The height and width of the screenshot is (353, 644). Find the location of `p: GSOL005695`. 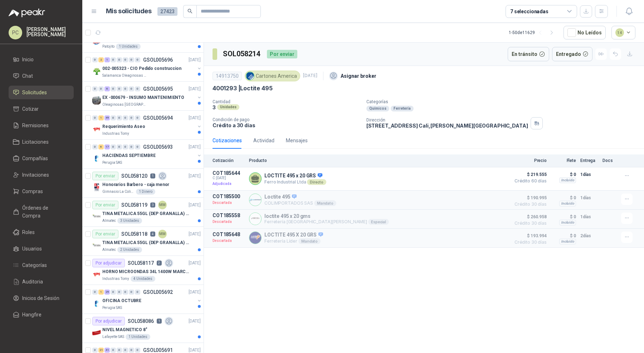

p: GSOL005695 is located at coordinates (158, 89).